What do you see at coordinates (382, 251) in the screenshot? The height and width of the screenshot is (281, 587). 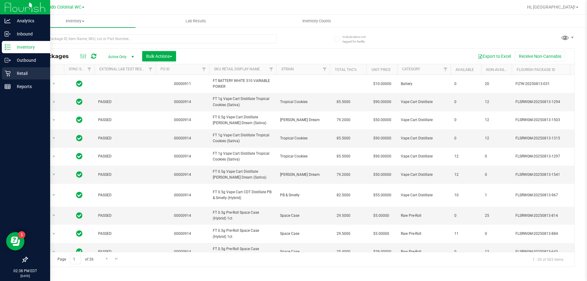 I see `span: $29.00000` at bounding box center [382, 251].